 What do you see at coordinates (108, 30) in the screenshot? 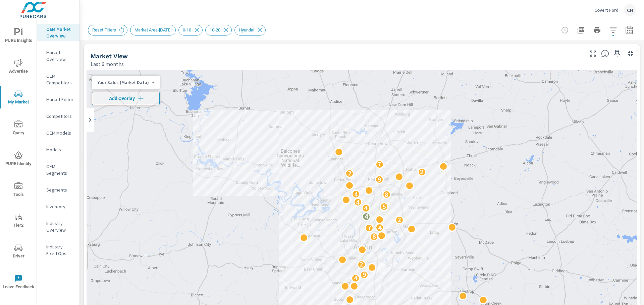
I see `div: Reset Filters` at bounding box center [108, 30].